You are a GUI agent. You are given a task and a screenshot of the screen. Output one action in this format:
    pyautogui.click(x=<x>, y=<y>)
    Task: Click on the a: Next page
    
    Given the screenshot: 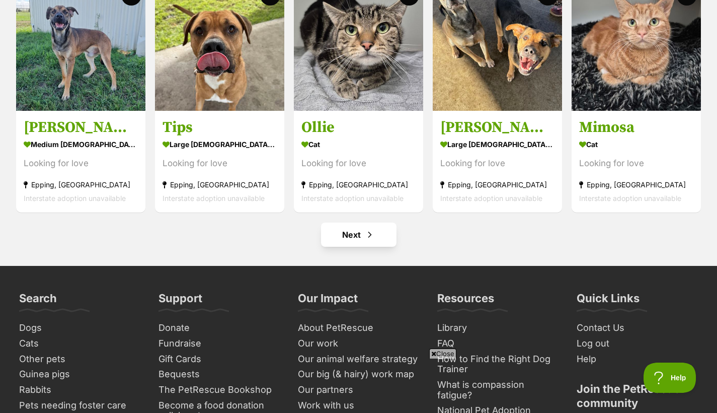 What is the action you would take?
    pyautogui.click(x=359, y=235)
    